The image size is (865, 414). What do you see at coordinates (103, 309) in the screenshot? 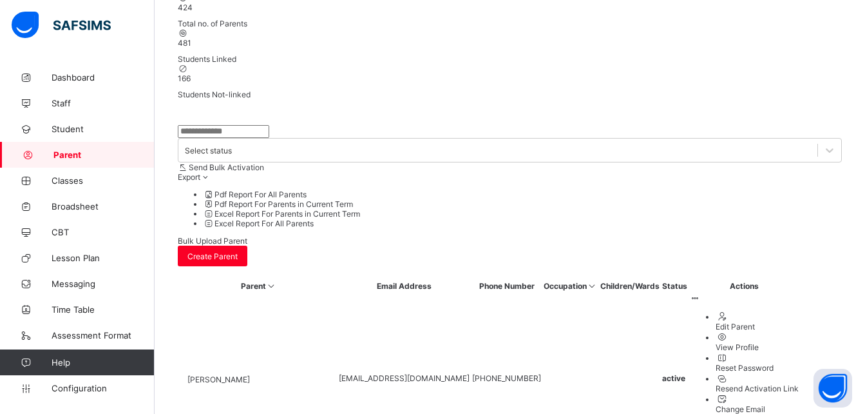
I see `span: Time Table` at bounding box center [103, 309].